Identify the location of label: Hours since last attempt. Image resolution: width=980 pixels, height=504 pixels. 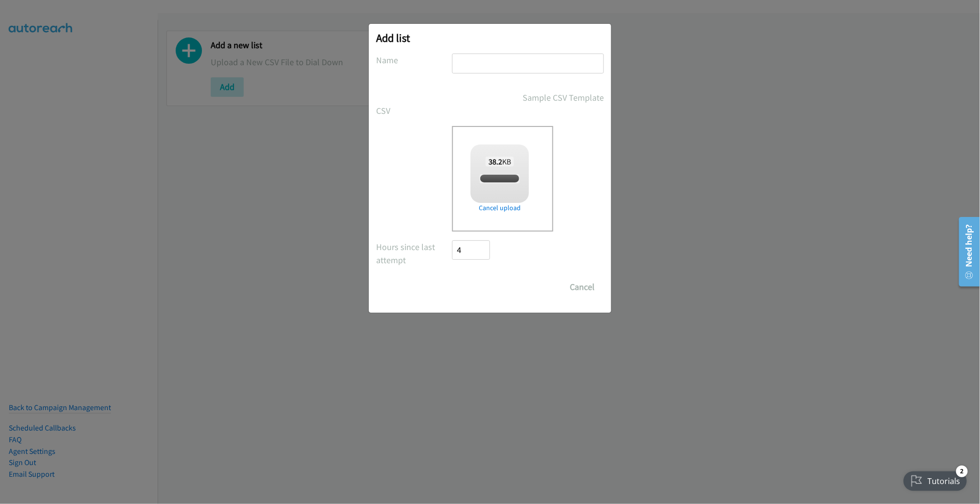
(414, 253).